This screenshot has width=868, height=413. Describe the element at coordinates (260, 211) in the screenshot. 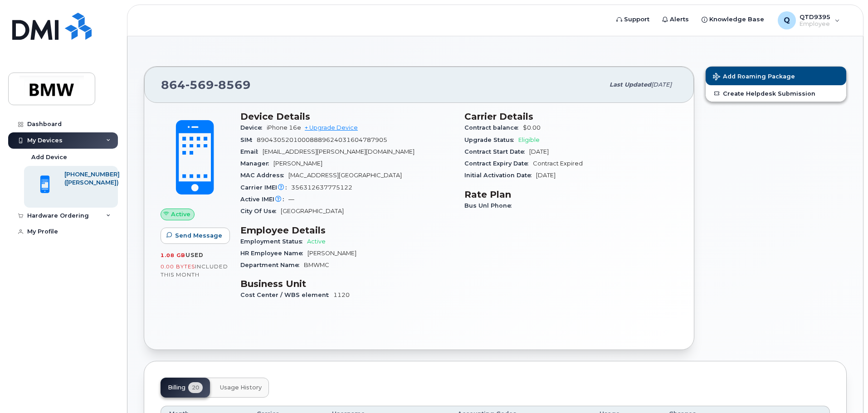

I see `span: City Of Use` at that location.